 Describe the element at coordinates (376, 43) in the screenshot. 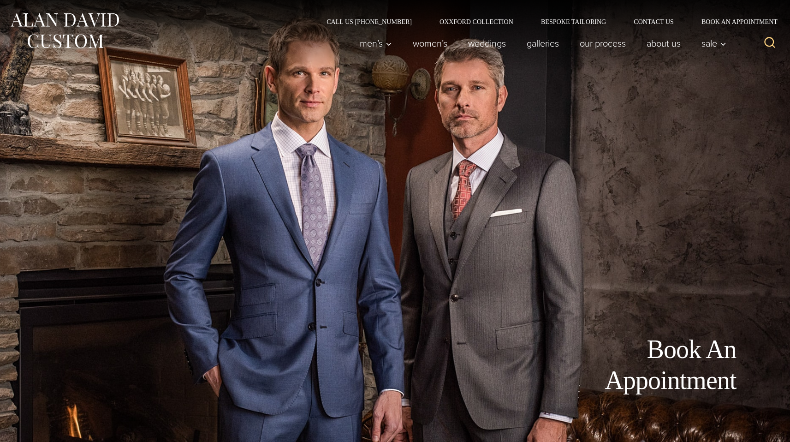

I see `span: Men’s` at that location.